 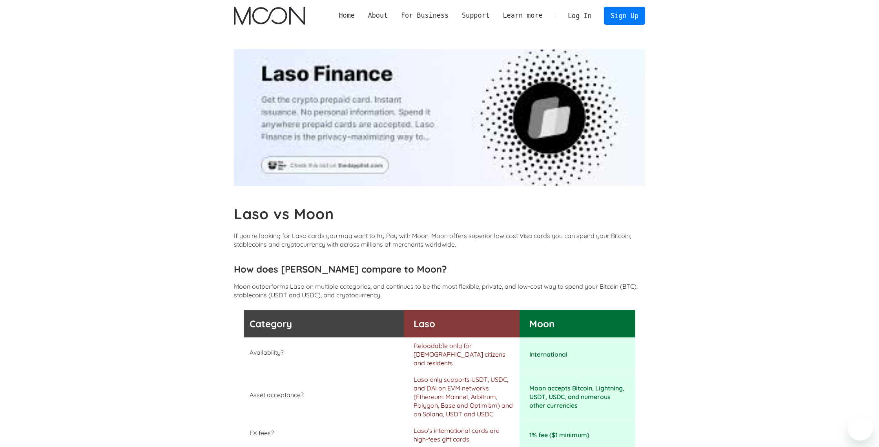 I want to click on p: Availability?, so click(x=322, y=352).